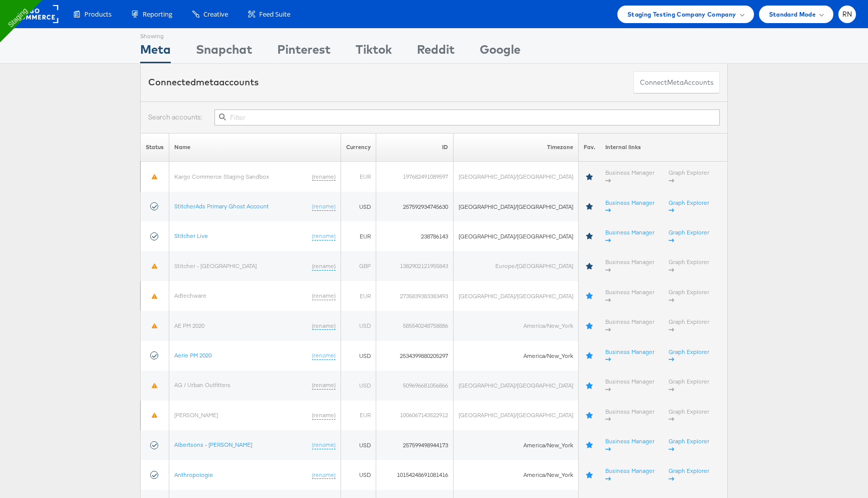 Image resolution: width=868 pixels, height=498 pixels. Describe the element at coordinates (221, 176) in the screenshot. I see `a: Kargo Commerce Staging Sandbox` at that location.